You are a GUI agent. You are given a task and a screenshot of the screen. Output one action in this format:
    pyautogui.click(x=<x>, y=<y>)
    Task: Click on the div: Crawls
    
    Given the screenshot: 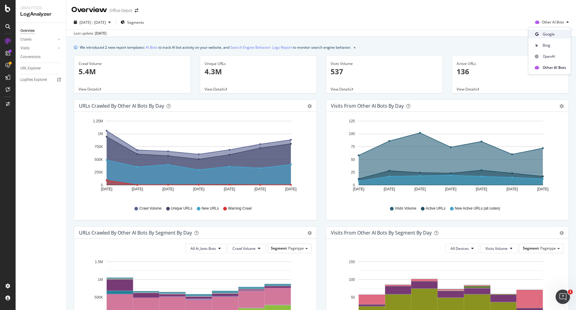 What is the action you would take?
    pyautogui.click(x=26, y=39)
    